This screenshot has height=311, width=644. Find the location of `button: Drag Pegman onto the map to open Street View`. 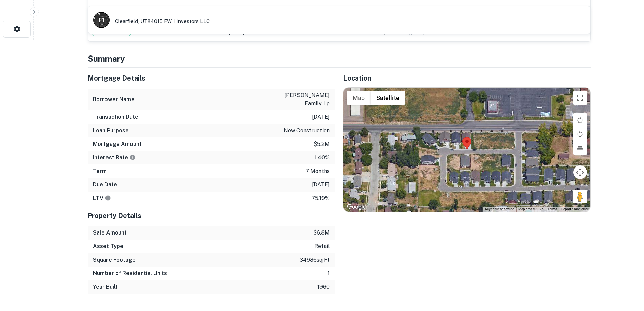

button: Drag Pegman onto the map to open Street View is located at coordinates (580, 196).